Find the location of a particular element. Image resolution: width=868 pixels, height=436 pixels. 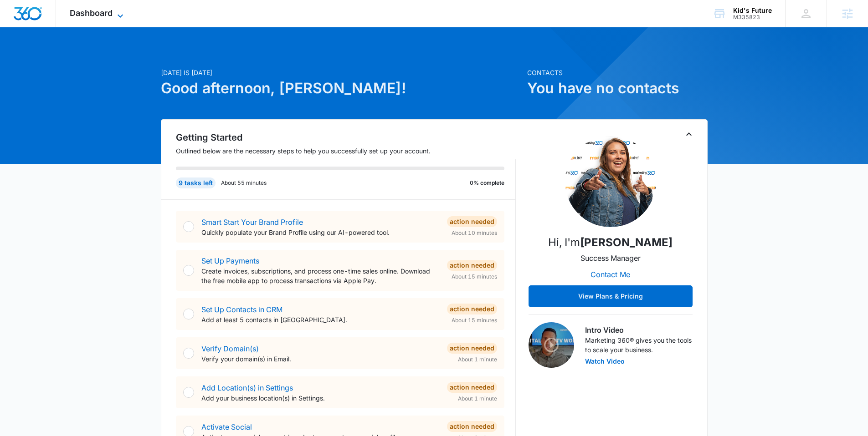

a: Set Up Payments is located at coordinates (230, 261).